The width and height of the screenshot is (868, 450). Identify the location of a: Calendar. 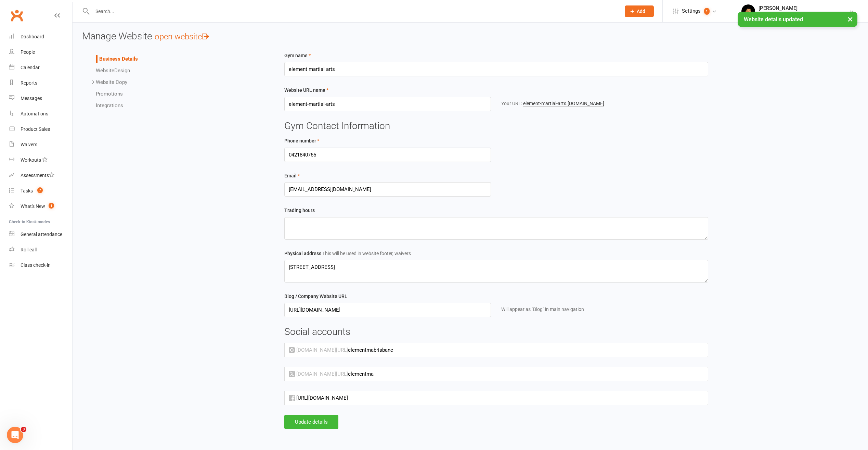
(40, 68).